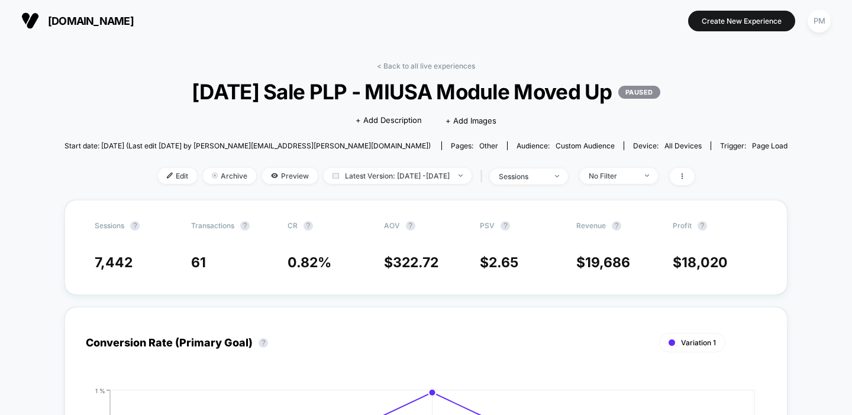  What do you see at coordinates (389, 121) in the screenshot?
I see `span: + Add Description` at bounding box center [389, 121].